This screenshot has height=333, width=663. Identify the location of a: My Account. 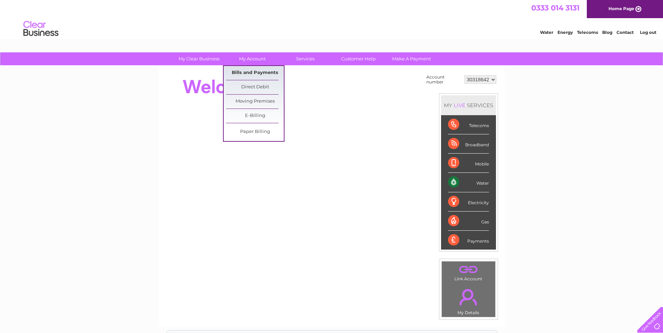
(252, 59).